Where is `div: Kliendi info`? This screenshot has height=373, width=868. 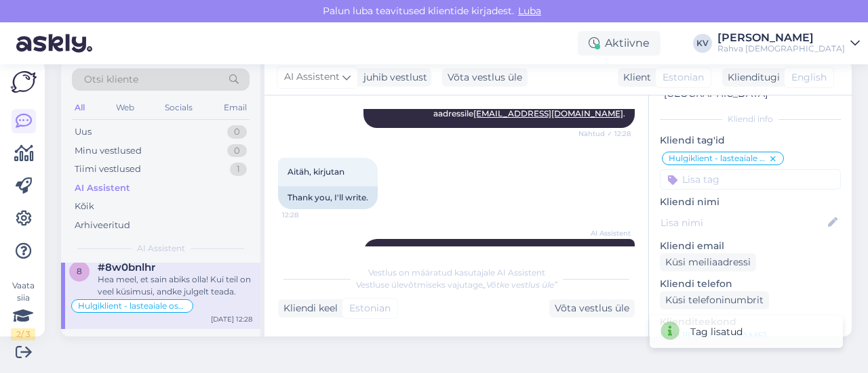
div: Kliendi info is located at coordinates (750, 119).